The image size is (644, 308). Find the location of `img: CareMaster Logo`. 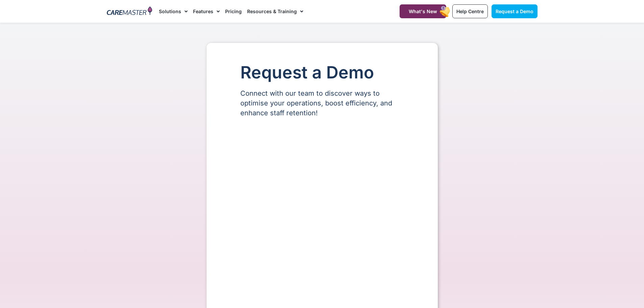

img: CareMaster Logo is located at coordinates (129, 12).